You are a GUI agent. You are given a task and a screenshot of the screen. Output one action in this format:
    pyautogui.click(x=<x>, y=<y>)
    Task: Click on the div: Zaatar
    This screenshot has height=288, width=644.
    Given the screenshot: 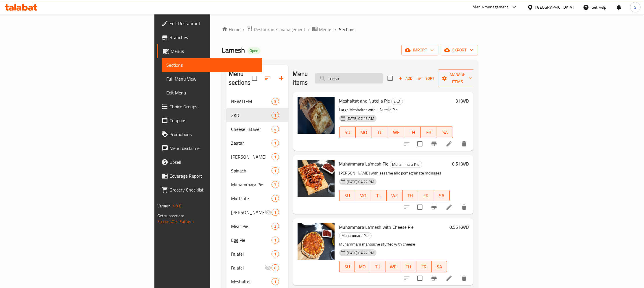 What is the action you would take?
    pyautogui.click(x=251, y=143)
    